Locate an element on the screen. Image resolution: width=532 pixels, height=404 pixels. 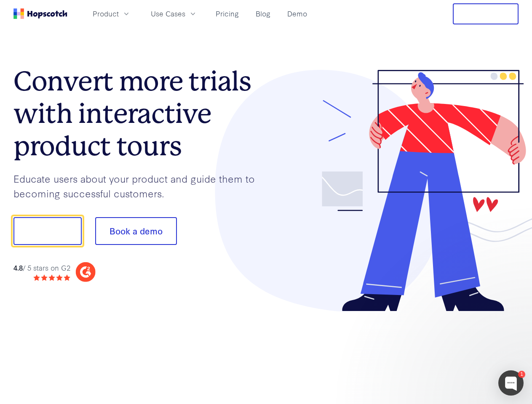
button: Show me! is located at coordinates (47, 231).